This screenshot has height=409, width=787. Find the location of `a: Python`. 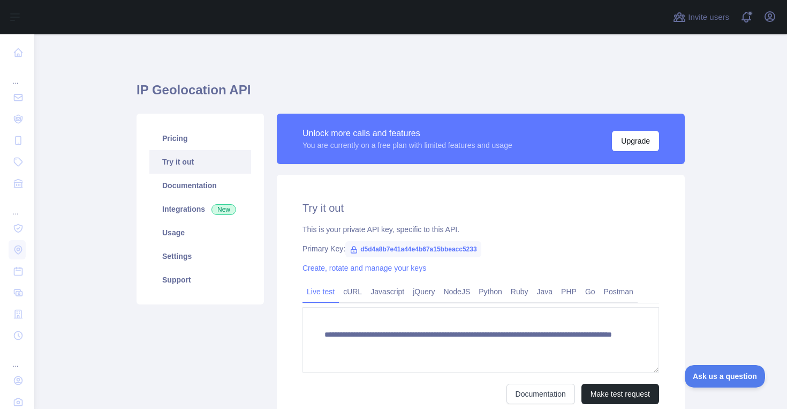

a: Python is located at coordinates (490, 291).